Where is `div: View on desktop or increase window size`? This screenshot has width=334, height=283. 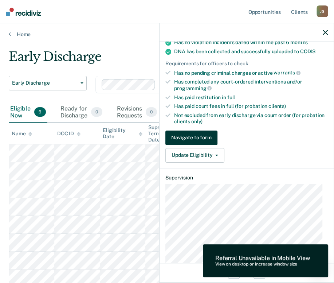
div: View on desktop or increase window size is located at coordinates (263, 264).